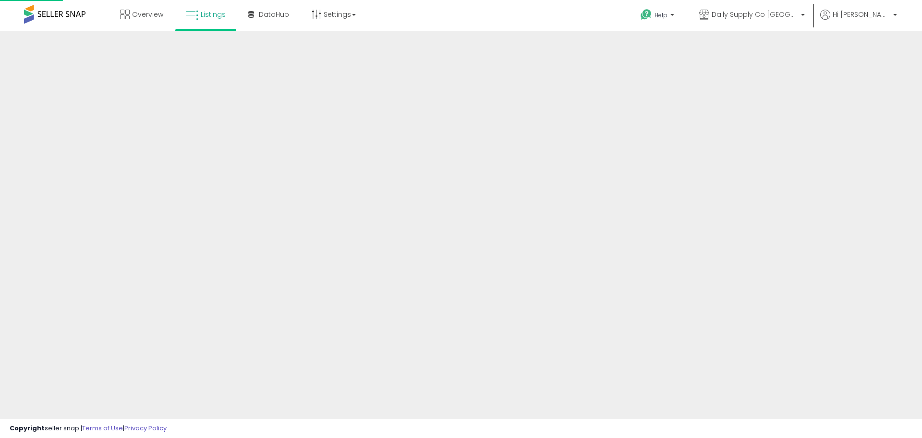  Describe the element at coordinates (646, 14) in the screenshot. I see `i: Get Help` at that location.